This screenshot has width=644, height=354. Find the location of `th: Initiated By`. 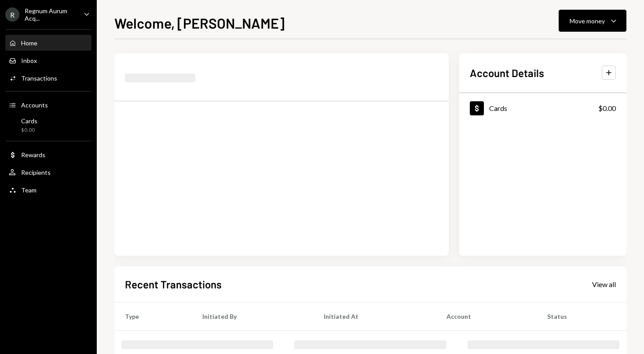

th: Initiated By is located at coordinates (252, 316).